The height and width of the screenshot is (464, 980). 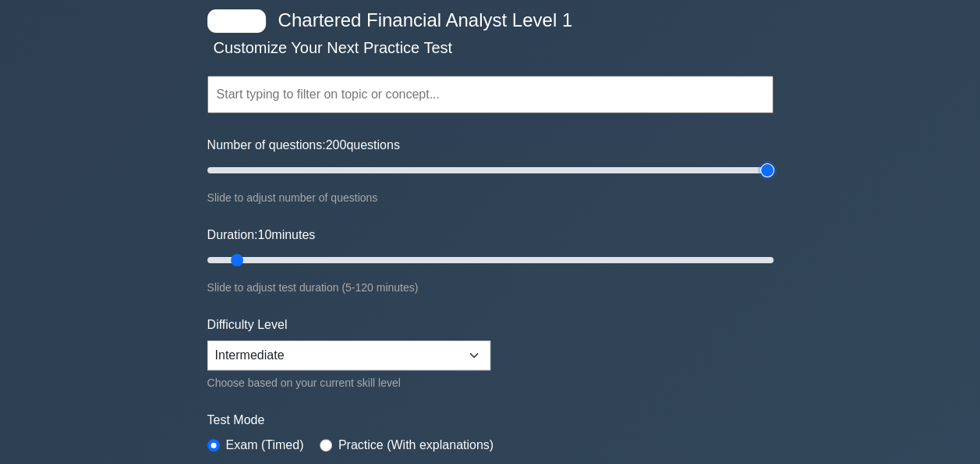 What do you see at coordinates (490, 197) in the screenshot?
I see `div: Slide to adjust number of questions` at bounding box center [490, 197].